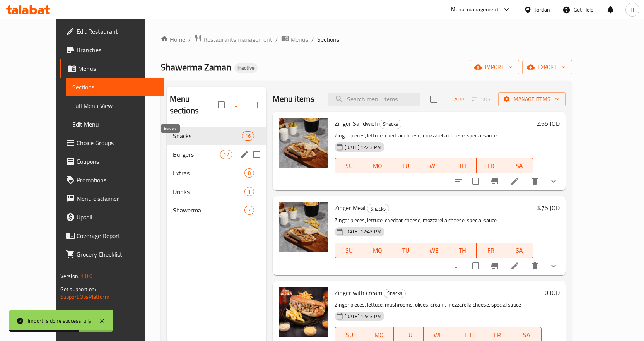  Describe the element at coordinates (196, 67) in the screenshot. I see `span: Shawerma Zaman` at that location.